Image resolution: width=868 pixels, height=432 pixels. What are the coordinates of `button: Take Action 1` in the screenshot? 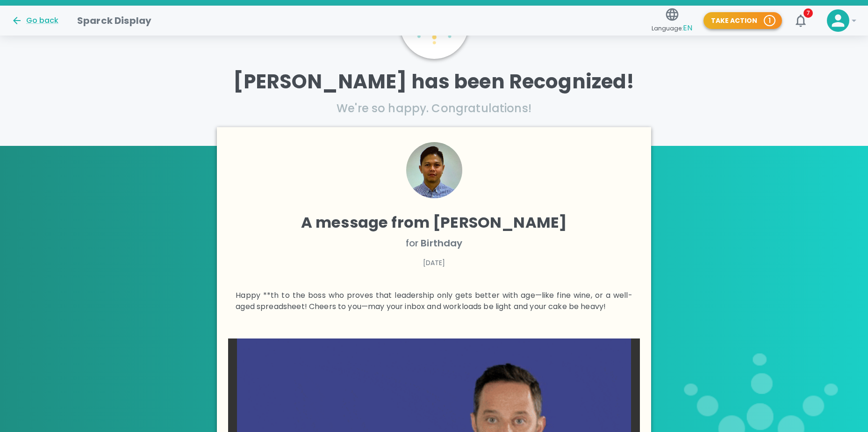 It's located at (743, 21).